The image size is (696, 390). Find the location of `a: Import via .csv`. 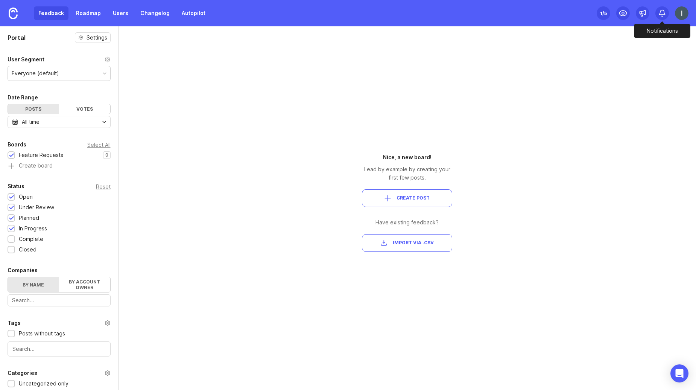

a: Import via .csv is located at coordinates (407, 243).